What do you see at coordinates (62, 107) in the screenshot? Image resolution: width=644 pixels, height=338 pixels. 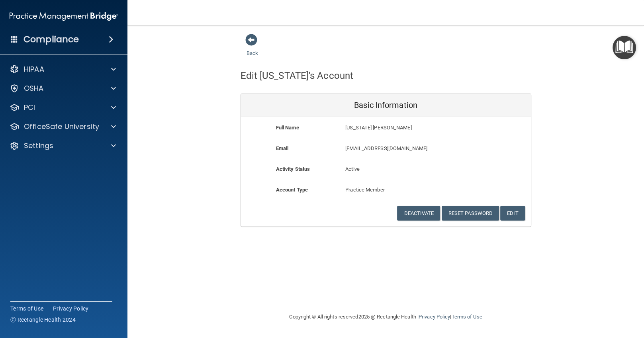 I see `a: PCI` at bounding box center [62, 107].